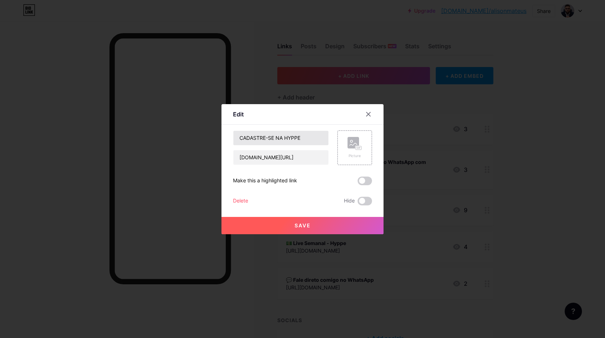  I want to click on div: Delete, so click(241, 201).